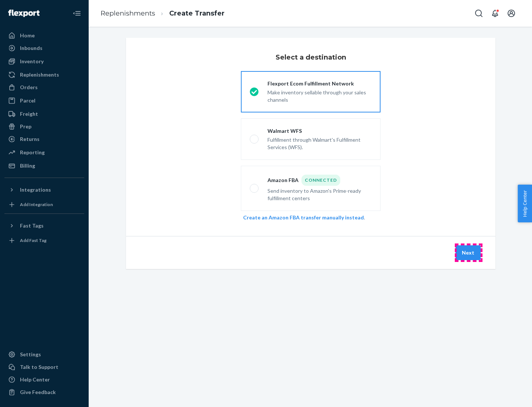  I want to click on a: Returns, so click(45, 139).